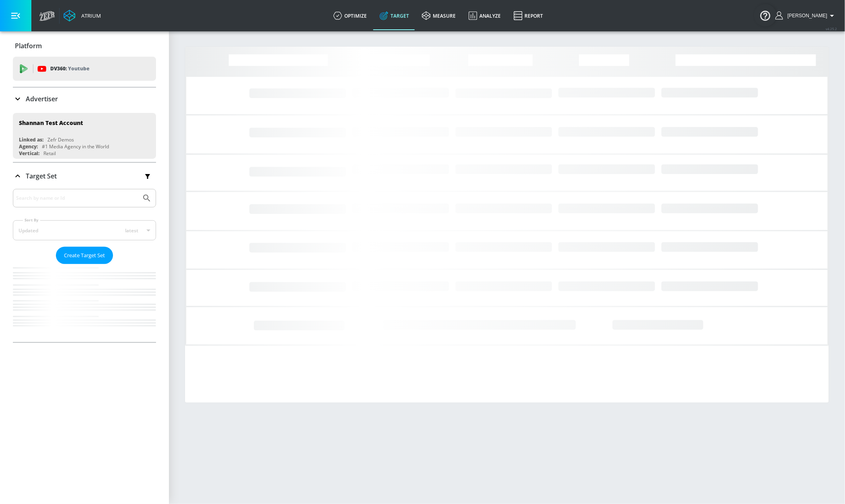 Image resolution: width=845 pixels, height=504 pixels. What do you see at coordinates (85, 303) in the screenshot?
I see `nav: list of Target Set` at bounding box center [85, 303].